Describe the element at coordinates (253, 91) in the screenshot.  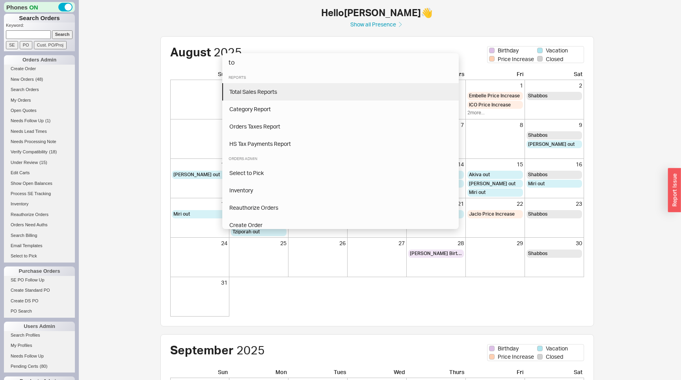
I see `span: Total Sales Reports` at that location.